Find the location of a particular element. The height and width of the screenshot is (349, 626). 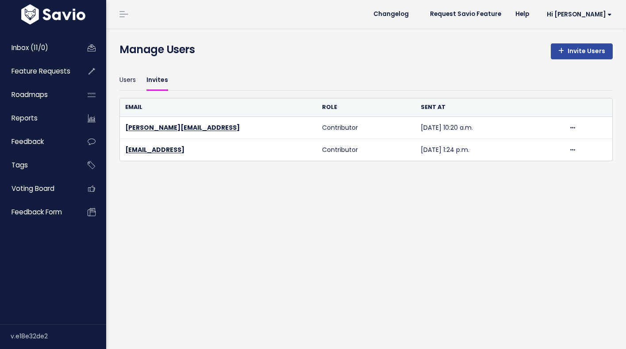

a: Feedback form is located at coordinates (38, 212).